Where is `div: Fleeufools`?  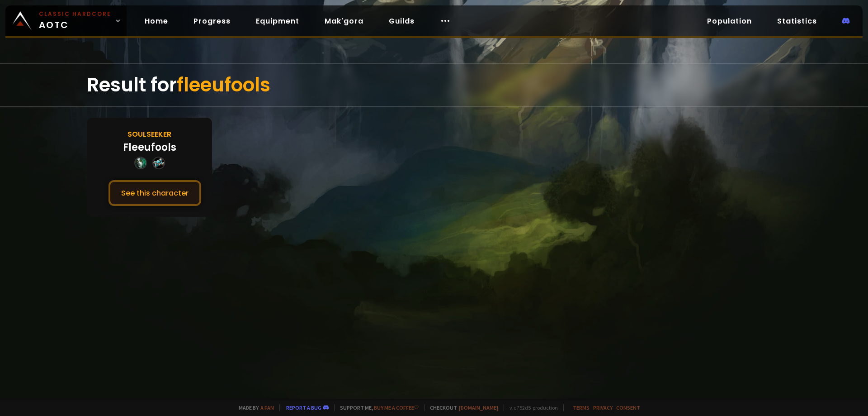 div: Fleeufools is located at coordinates (149, 147).